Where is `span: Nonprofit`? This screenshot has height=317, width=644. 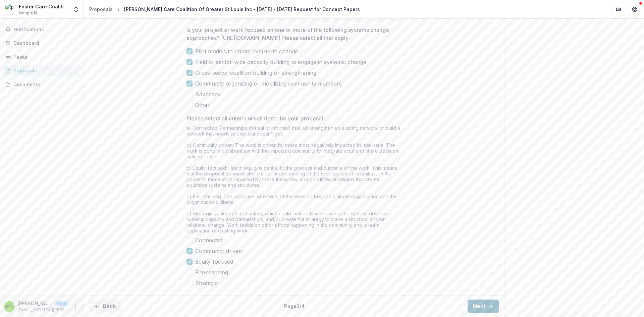
span: Nonprofit is located at coordinates (28, 13).